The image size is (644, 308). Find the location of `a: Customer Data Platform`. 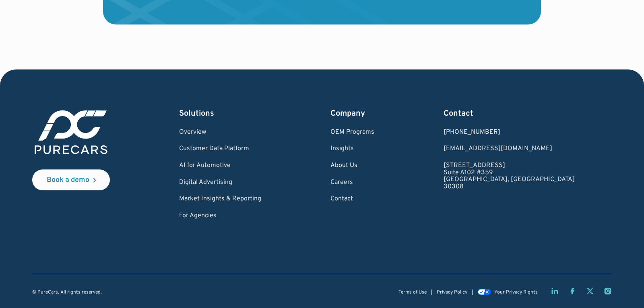

a: Customer Data Platform is located at coordinates (220, 149).